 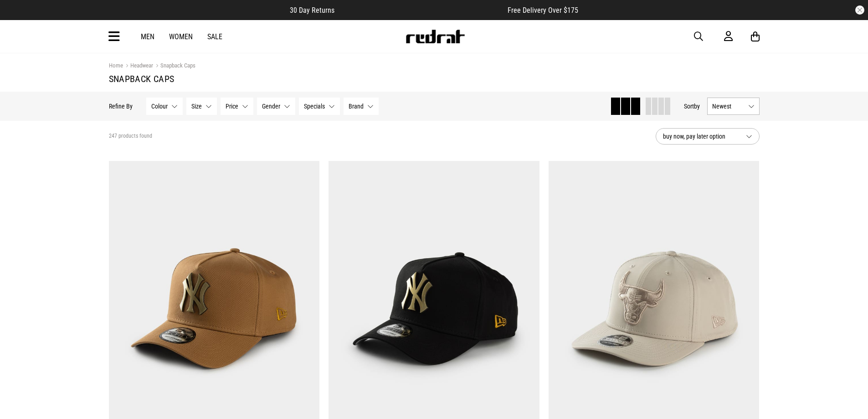 What do you see at coordinates (271, 107) in the screenshot?
I see `span: Gender` at bounding box center [271, 107].